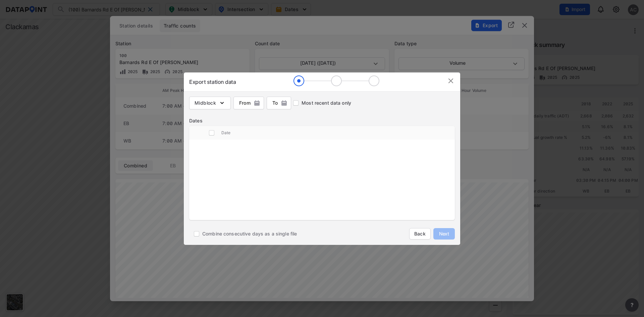 The width and height of the screenshot is (644, 317). Describe the element at coordinates (222, 103) in the screenshot. I see `img: 5YPKRKmlfpI5mqlR8AD95paCi+0kK1fRFDJSaMmawlwaeJcJwk9O2fotCW5ve9gAAAAASUVORK5CYII=` at that location.